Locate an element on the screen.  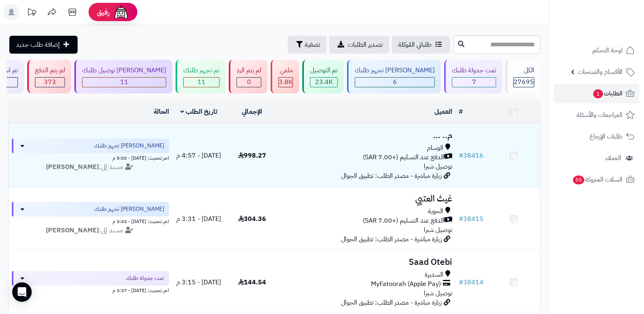
div: 373 is located at coordinates (50, 82).